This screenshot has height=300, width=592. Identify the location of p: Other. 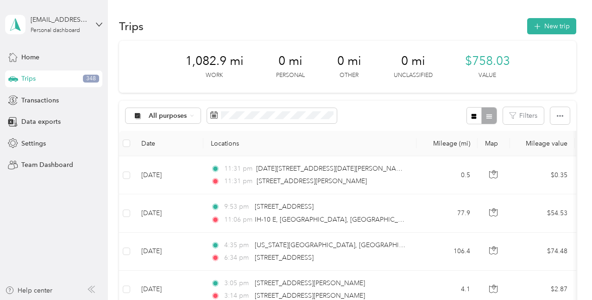
(349, 75).